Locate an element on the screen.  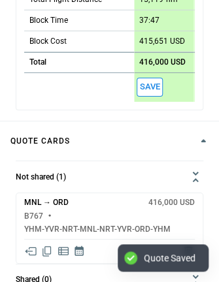
p: 416,000 USD is located at coordinates (162, 62).